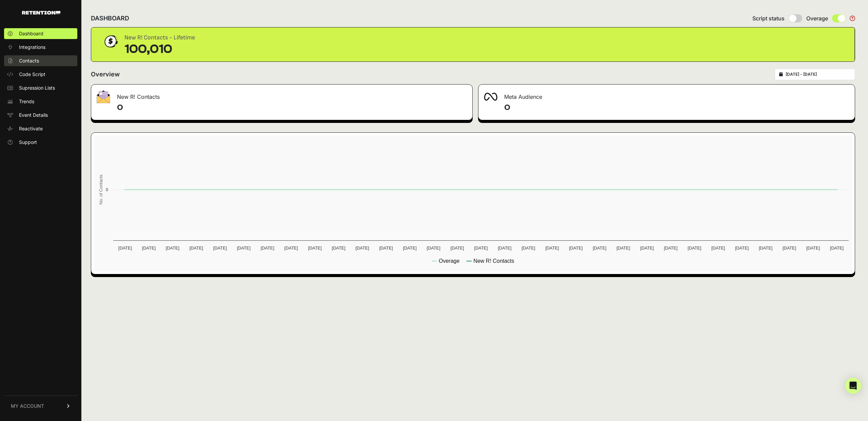 This screenshot has height=421, width=868. Describe the element at coordinates (41, 88) in the screenshot. I see `a: Supression Lists` at that location.